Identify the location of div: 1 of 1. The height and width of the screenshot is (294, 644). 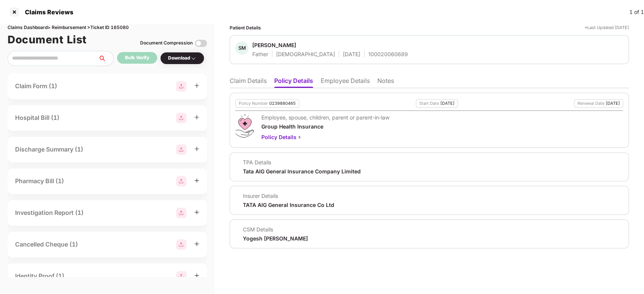
(637, 12).